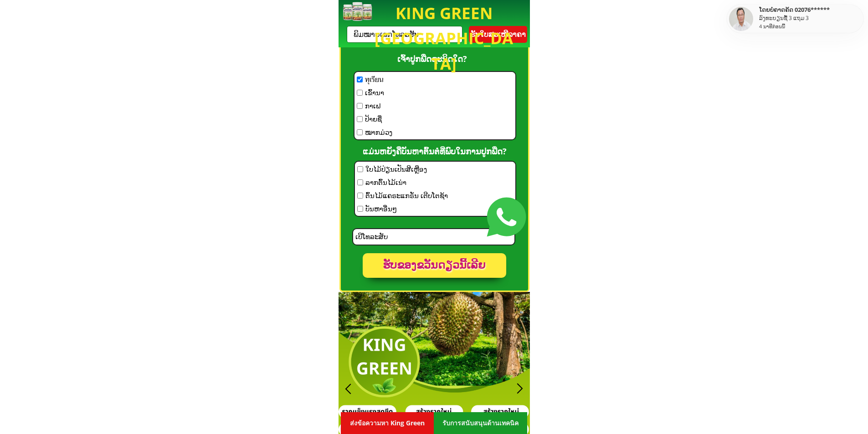 This screenshot has height=434, width=868. Describe the element at coordinates (406, 182) in the screenshot. I see `span: ລາກຕົ້ນໄມ້ເນ່າ` at that location.